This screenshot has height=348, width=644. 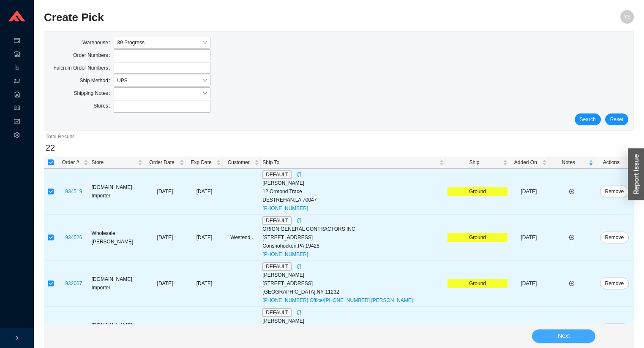 I want to click on span: credit-card, so click(x=17, y=41).